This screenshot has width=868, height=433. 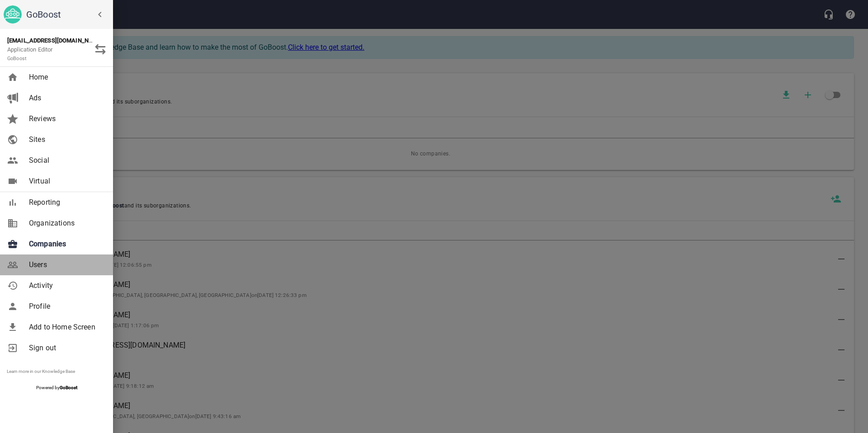 What do you see at coordinates (66, 265) in the screenshot?
I see `span: Users` at bounding box center [66, 265].